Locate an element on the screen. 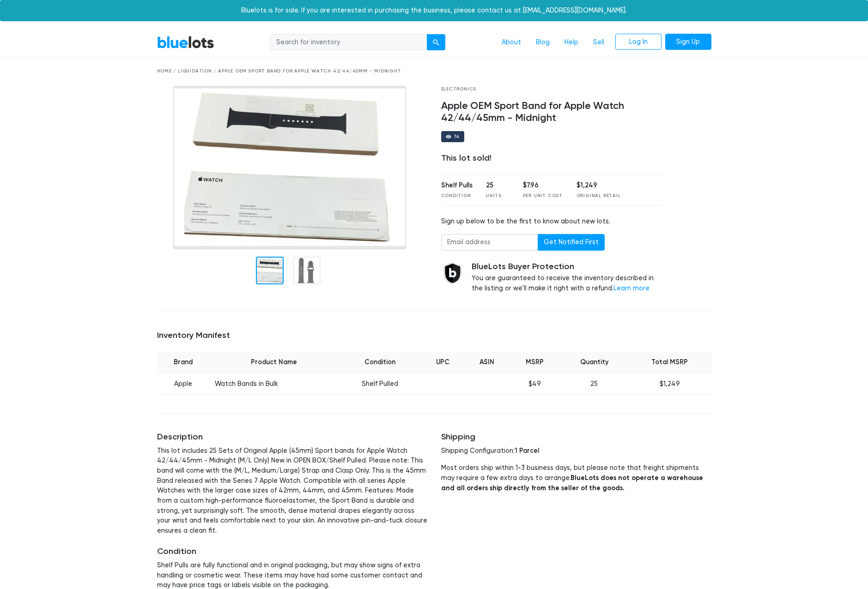 The image size is (868, 589). td: $1,249 is located at coordinates (669, 384).